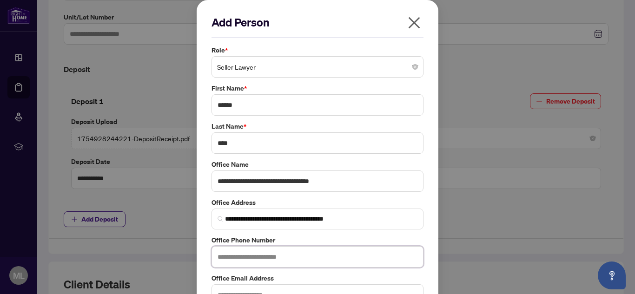 This screenshot has height=294, width=635. Describe the element at coordinates (612, 276) in the screenshot. I see `button: Open asap` at that location.